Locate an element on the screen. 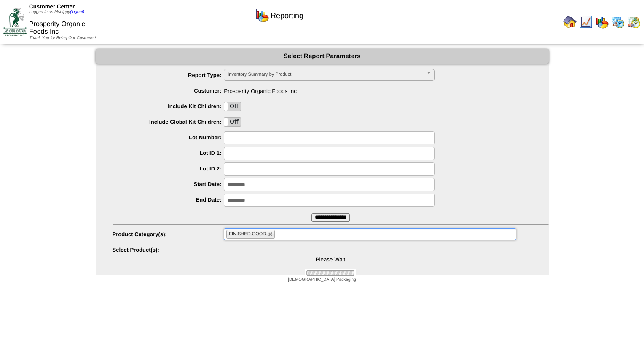  label: Include Global Kit Children: is located at coordinates (168, 122).